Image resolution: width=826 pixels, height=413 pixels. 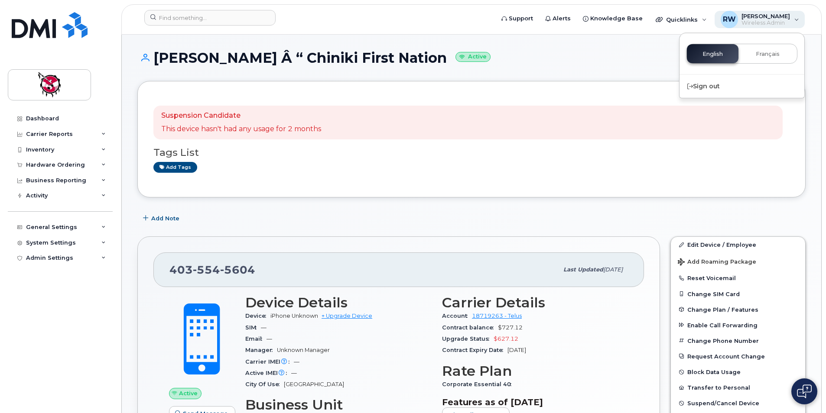 What do you see at coordinates (723, 309) in the screenshot?
I see `span: Change Plan / Features` at bounding box center [723, 309].